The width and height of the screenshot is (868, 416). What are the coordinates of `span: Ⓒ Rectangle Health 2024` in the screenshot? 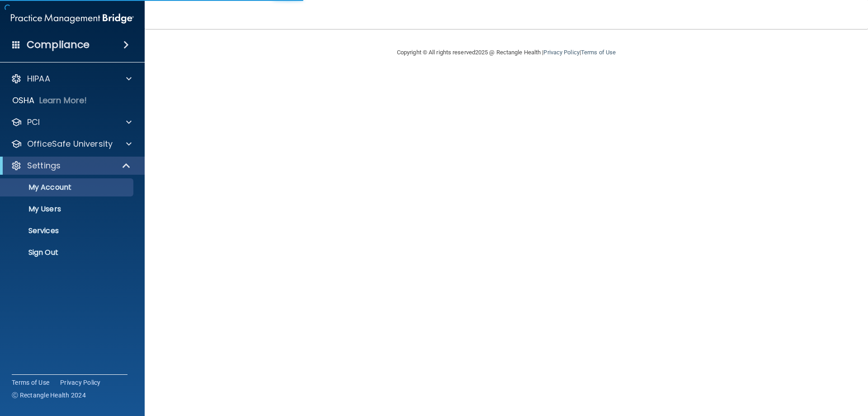 It's located at (49, 395).